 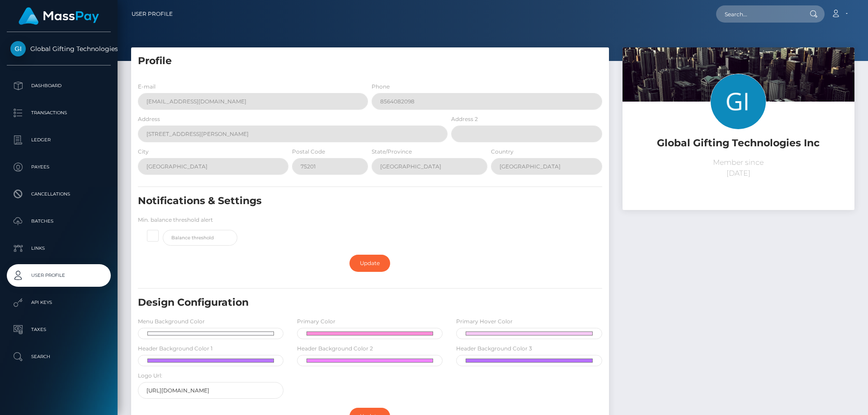 I want to click on img: Global Gifting Technologies Inc, so click(x=18, y=49).